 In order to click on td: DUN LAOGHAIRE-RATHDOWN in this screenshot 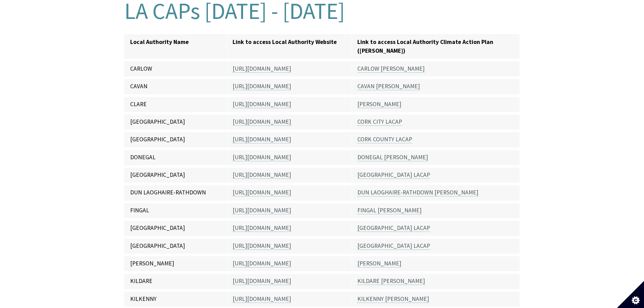, I will do `click(176, 193)`.